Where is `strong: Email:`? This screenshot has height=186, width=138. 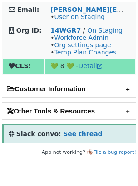
strong: Email: is located at coordinates (28, 10).